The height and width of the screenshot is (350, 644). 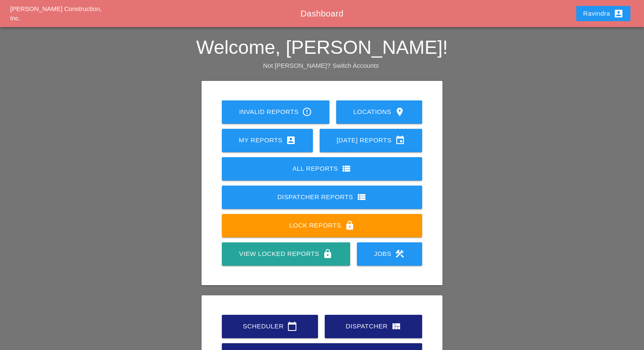 What do you see at coordinates (322, 14) in the screenshot?
I see `span: Dashboard` at bounding box center [322, 14].